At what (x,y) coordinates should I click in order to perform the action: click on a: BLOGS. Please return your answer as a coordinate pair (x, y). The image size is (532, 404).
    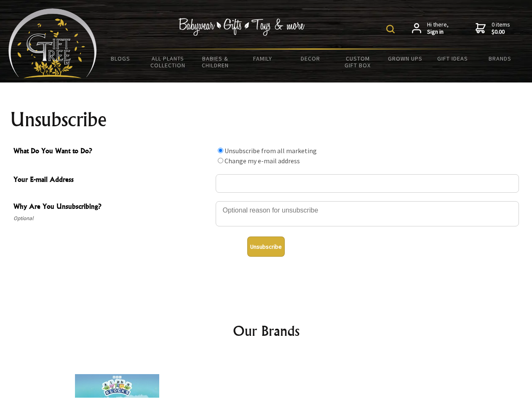
    Looking at the image, I should click on (120, 59).